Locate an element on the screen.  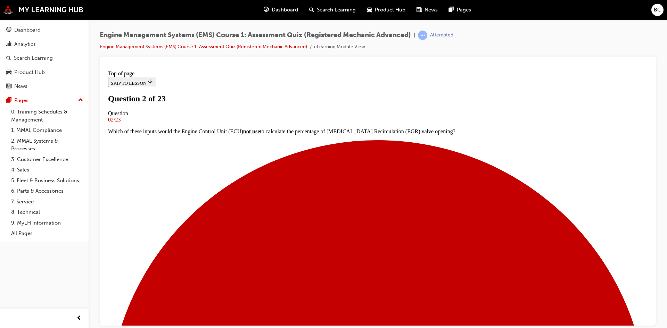
span: Pages is located at coordinates (464, 10).